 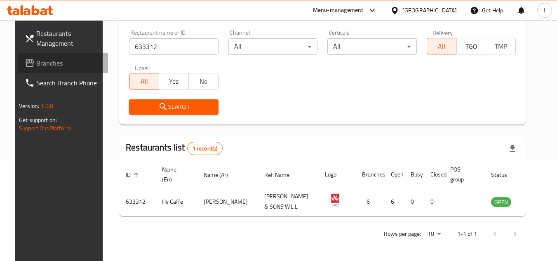 I want to click on span: Yes, so click(x=174, y=81).